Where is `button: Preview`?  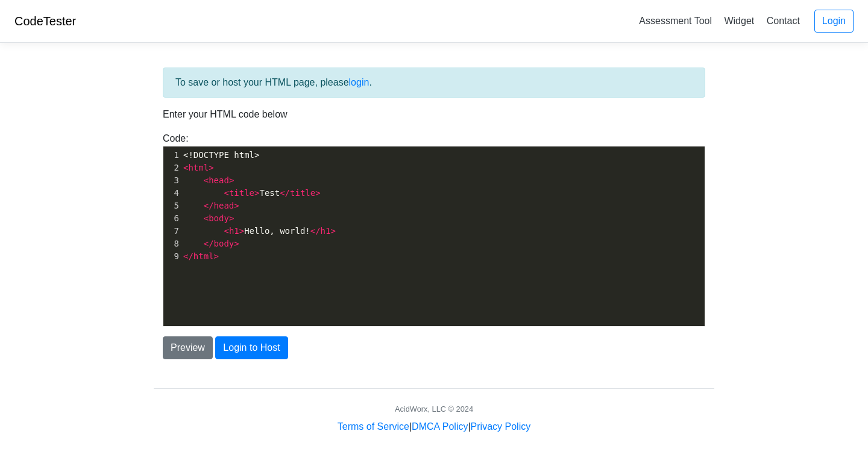
button: Preview is located at coordinates (188, 348).